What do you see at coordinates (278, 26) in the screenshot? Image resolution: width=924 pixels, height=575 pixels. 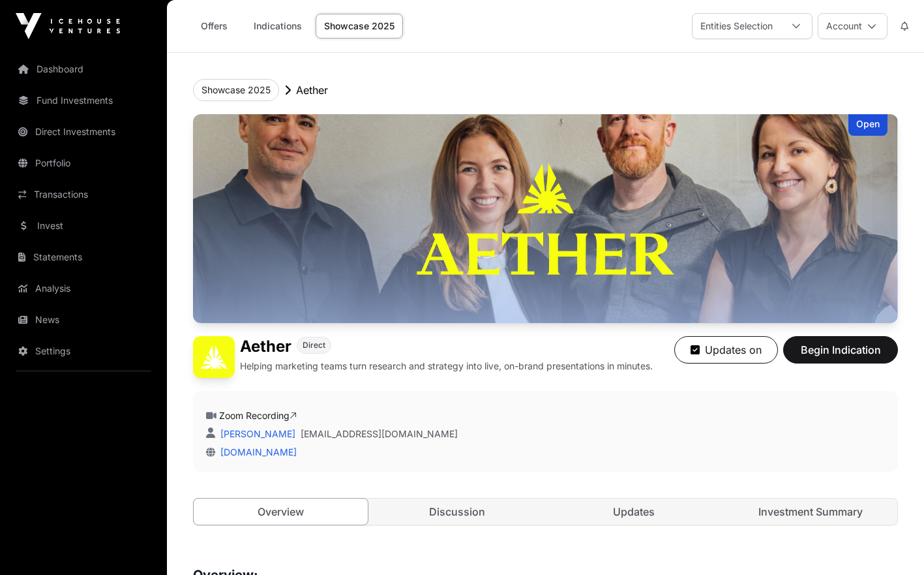 I see `a: Indications` at bounding box center [278, 26].